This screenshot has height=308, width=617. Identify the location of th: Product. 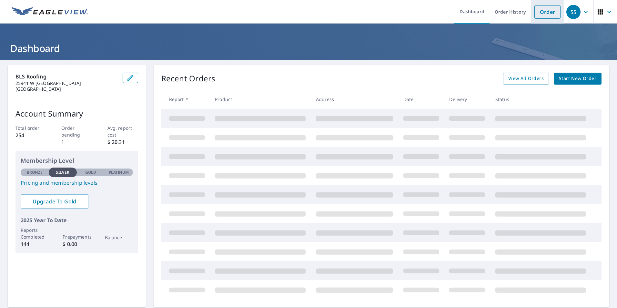
(260, 99).